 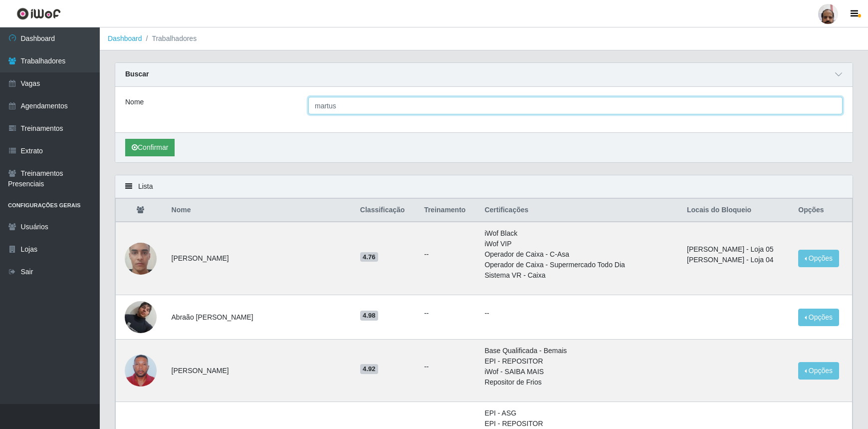 What do you see at coordinates (370, 315) in the screenshot?
I see `span: 4.98` at bounding box center [370, 315].